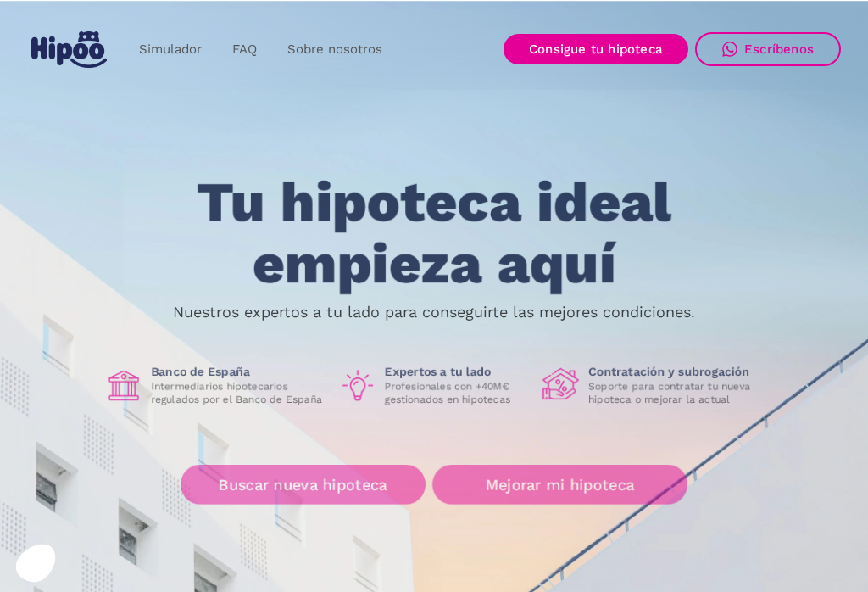  Describe the element at coordinates (434, 312) in the screenshot. I see `p: Nuestros expertos a tu lado para conseguirte las mejores condiciones.` at that location.